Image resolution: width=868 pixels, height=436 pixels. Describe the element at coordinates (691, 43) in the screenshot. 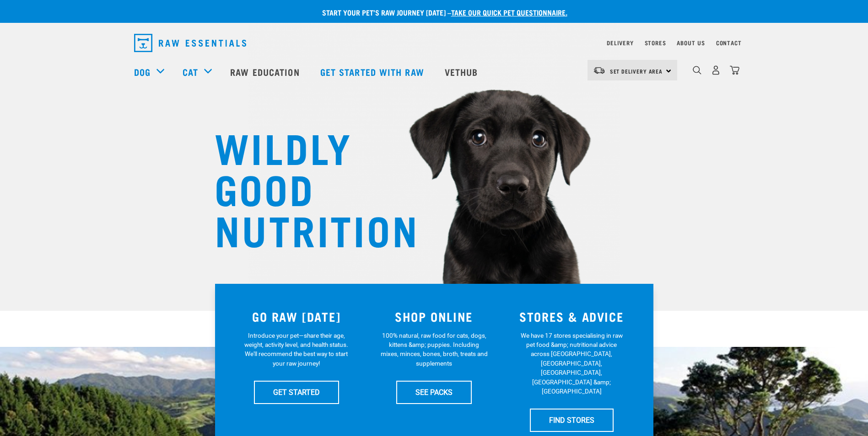

I see `a: About Us` at that location.